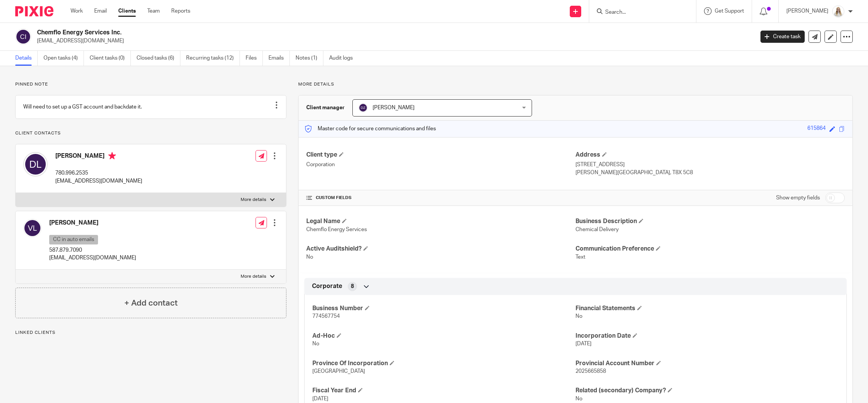  I want to click on h4: Ad-Hoc, so click(444, 335).